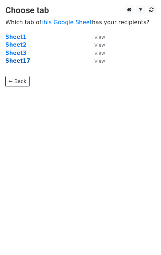 The width and height of the screenshot is (161, 255). What do you see at coordinates (18, 61) in the screenshot?
I see `a: Sheet17` at bounding box center [18, 61].